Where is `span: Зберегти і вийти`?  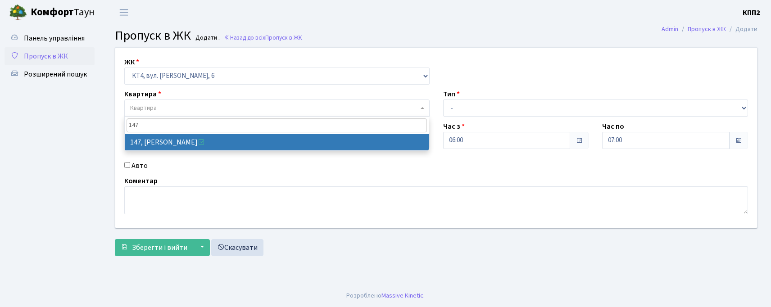
span: Зберегти і вийти is located at coordinates (159, 248).